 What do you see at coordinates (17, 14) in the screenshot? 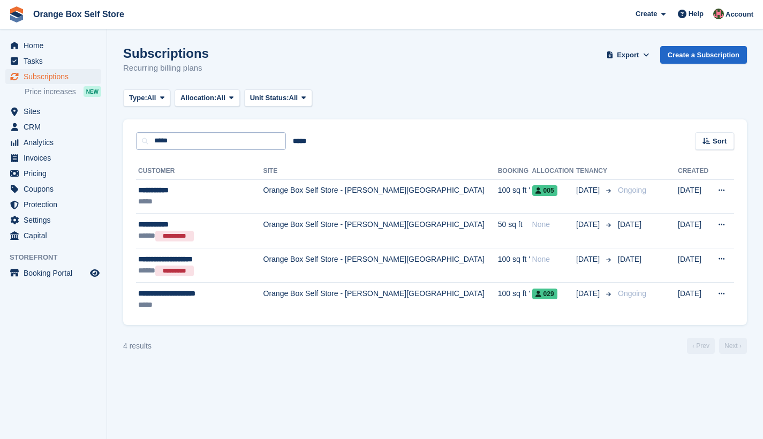
I see `img: stora-icon-8386f47178a22dfd0bd8f6a31ec36ba5ce8667c1dd55bd0f319d3a0aa187defe.svg` at bounding box center [17, 14].